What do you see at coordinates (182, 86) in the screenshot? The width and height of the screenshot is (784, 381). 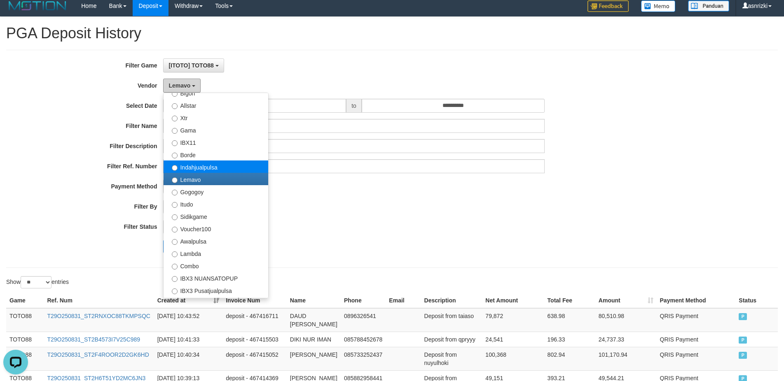 I see `button: Lemavo` at bounding box center [182, 86].